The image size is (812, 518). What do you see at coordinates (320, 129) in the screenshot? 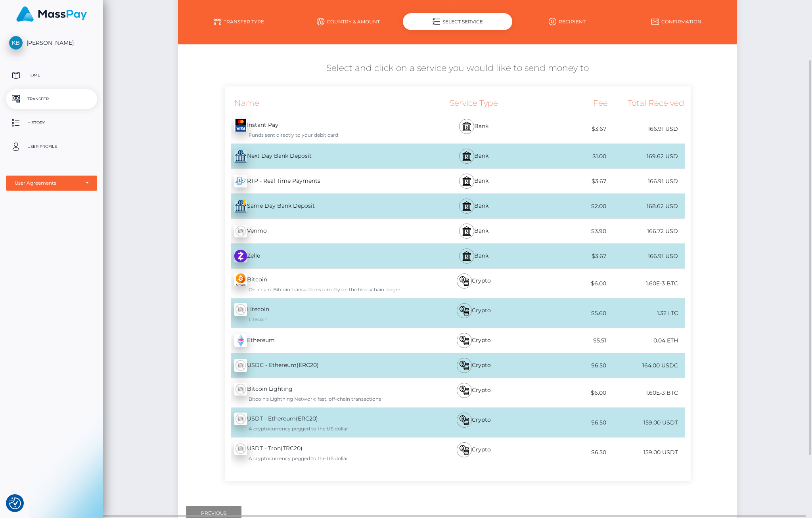
I see `div: Instant Pay` at bounding box center [320, 129].